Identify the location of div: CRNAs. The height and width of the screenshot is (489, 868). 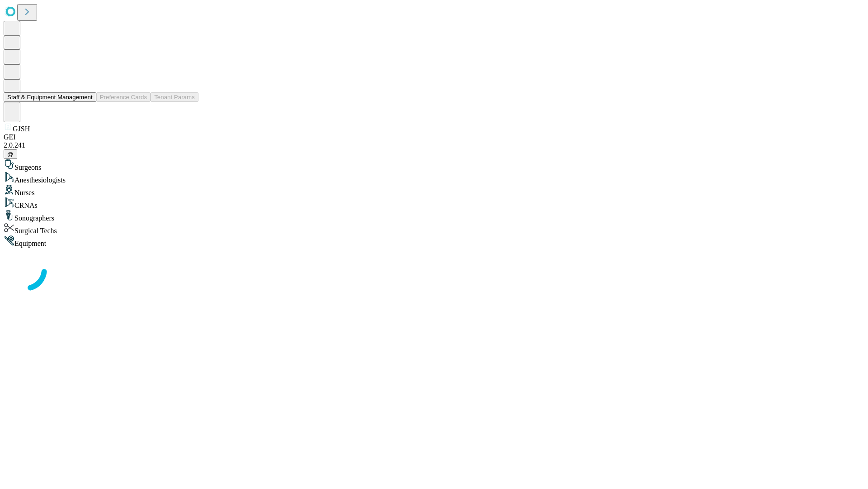
(434, 203).